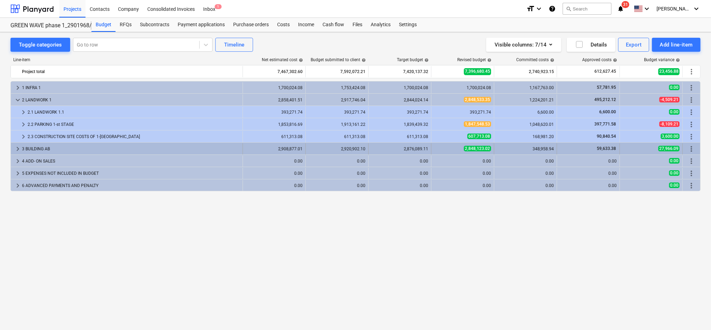  Describe the element at coordinates (131, 173) in the screenshot. I see `div: 5 EXPENSES NOT INCLUDED IN BUDGET` at that location.